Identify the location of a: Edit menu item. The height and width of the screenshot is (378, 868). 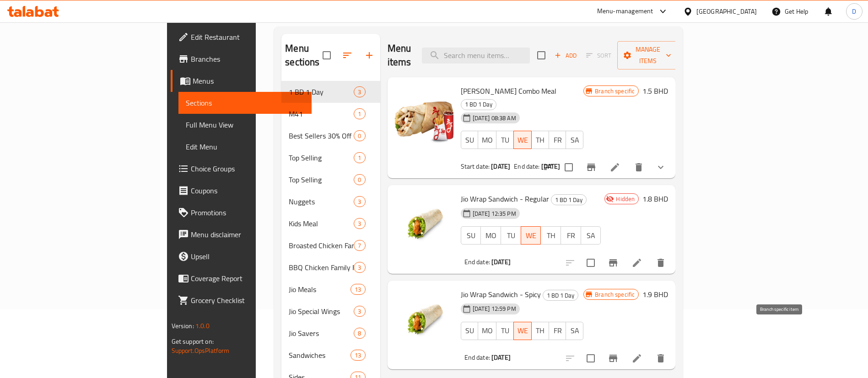
(637, 359).